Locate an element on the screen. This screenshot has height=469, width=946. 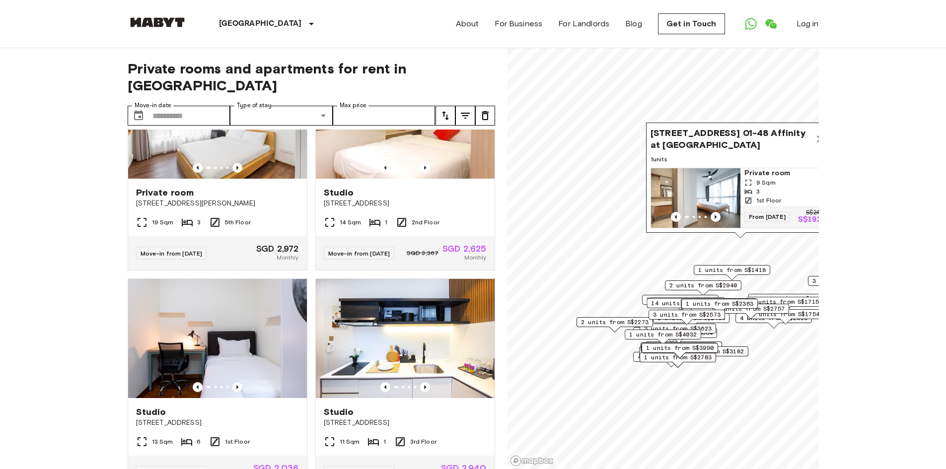
span: 6 is located at coordinates (199, 442).